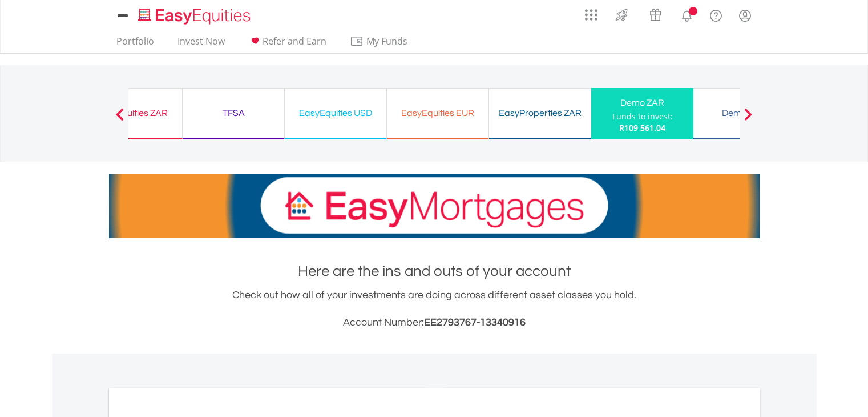 Image resolution: width=868 pixels, height=417 pixels. I want to click on span: R109 561.04, so click(642, 127).